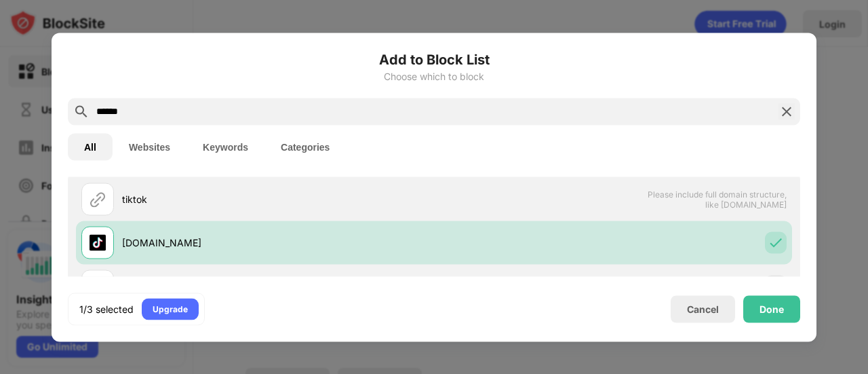 The width and height of the screenshot is (868, 374). I want to click on img: url.svg, so click(98, 198).